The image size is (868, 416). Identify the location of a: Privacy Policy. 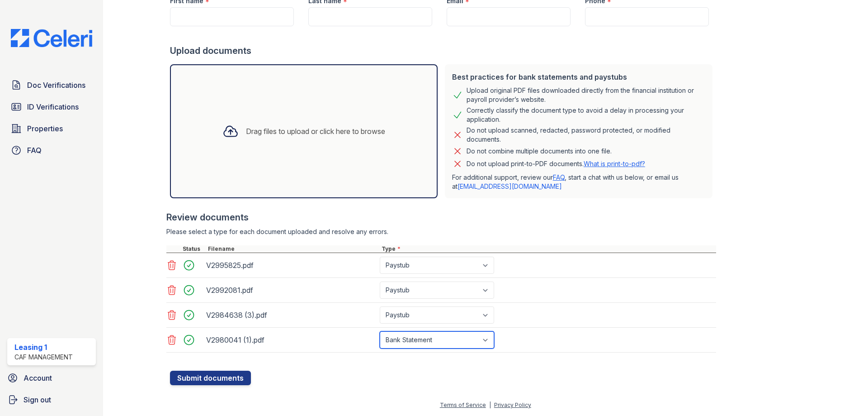
(513, 404).